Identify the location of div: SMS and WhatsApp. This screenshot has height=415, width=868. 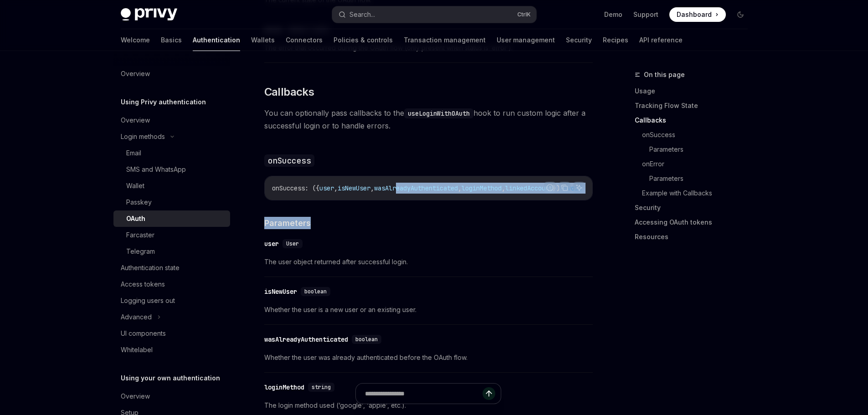
(156, 169).